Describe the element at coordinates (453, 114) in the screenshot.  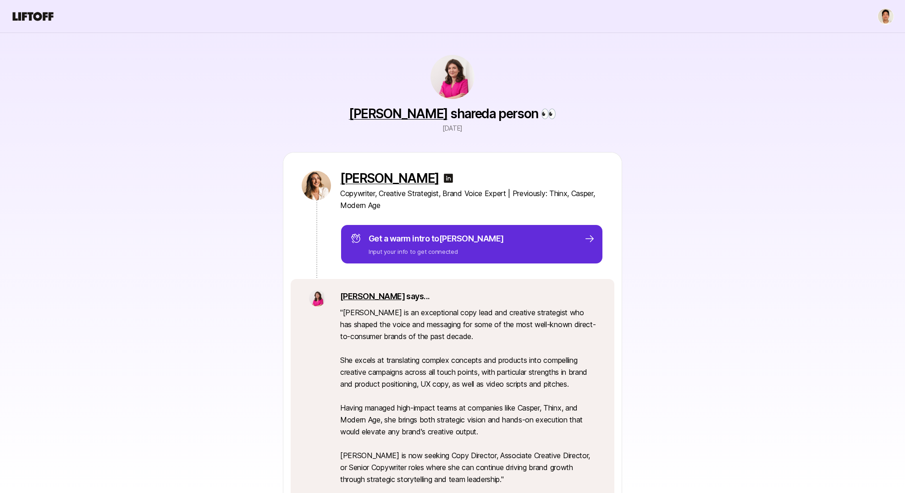
I see `p: shared a person 👀` at that location.